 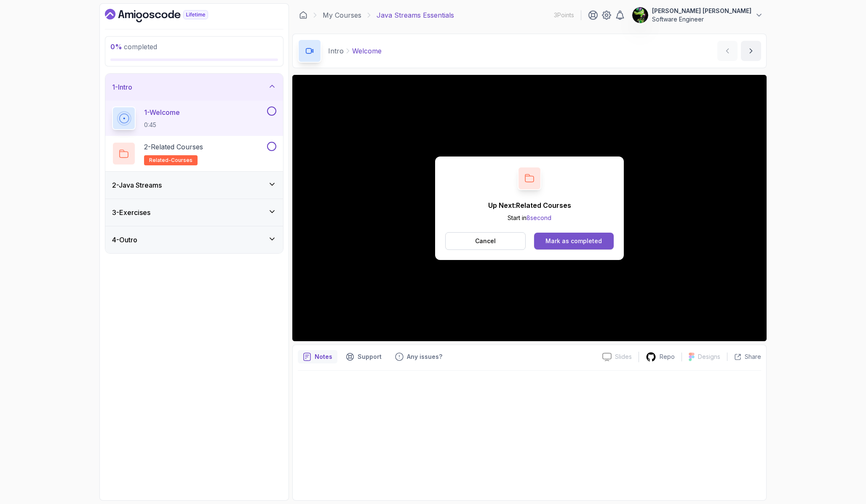 I want to click on p: Start in, so click(x=529, y=218).